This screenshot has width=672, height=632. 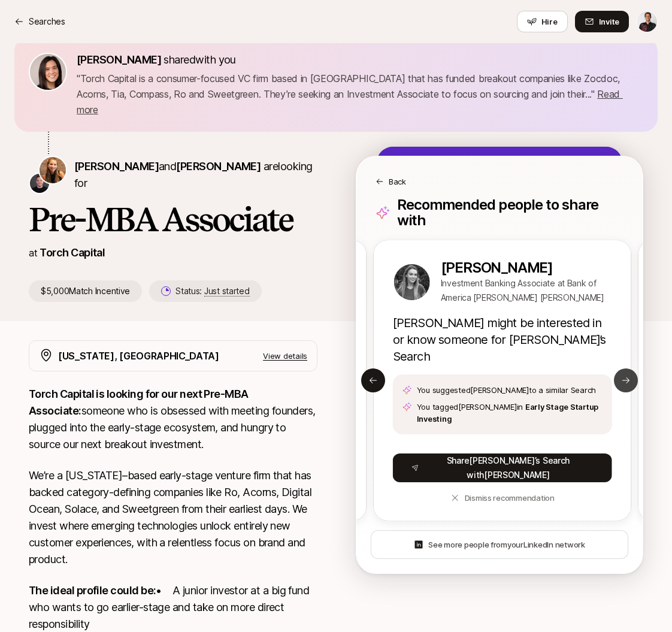 What do you see at coordinates (515, 544) in the screenshot?
I see `span: your` at bounding box center [515, 544].